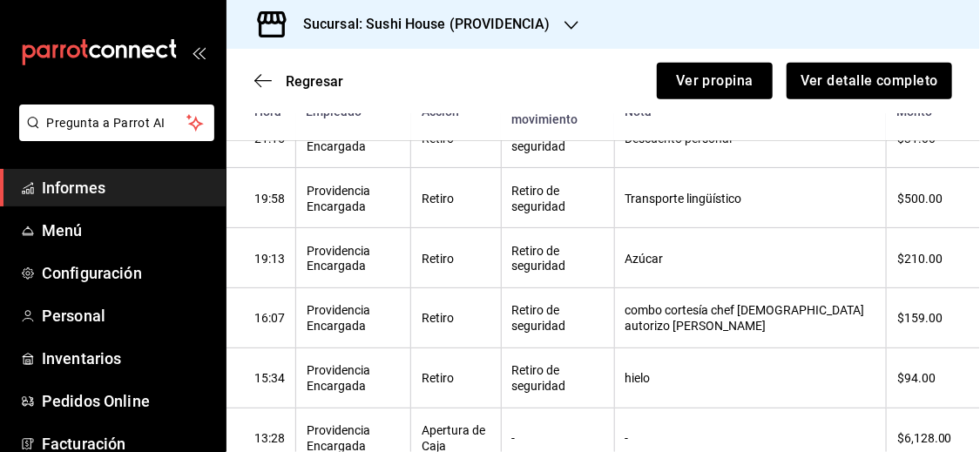  What do you see at coordinates (299, 81) in the screenshot?
I see `button: Regresar` at bounding box center [299, 81].